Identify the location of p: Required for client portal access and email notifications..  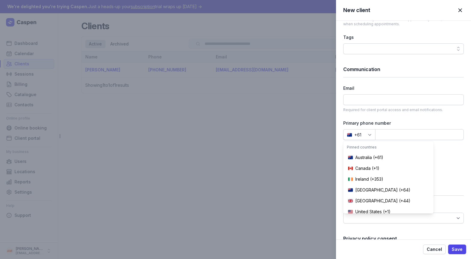
(403, 110).